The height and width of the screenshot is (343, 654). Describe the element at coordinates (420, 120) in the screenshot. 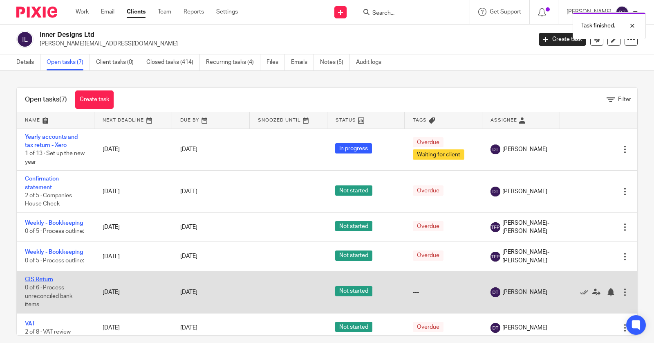

I see `span: Tags` at that location.